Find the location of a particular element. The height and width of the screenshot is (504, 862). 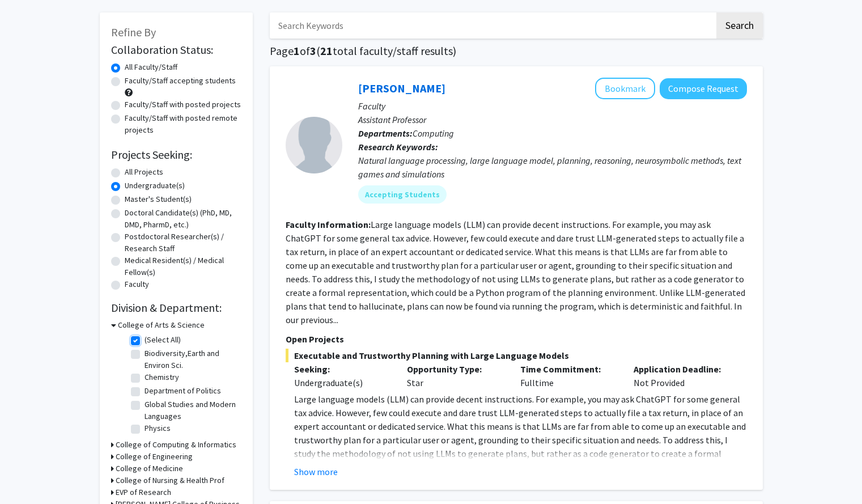

label: All Projects is located at coordinates (144, 171).